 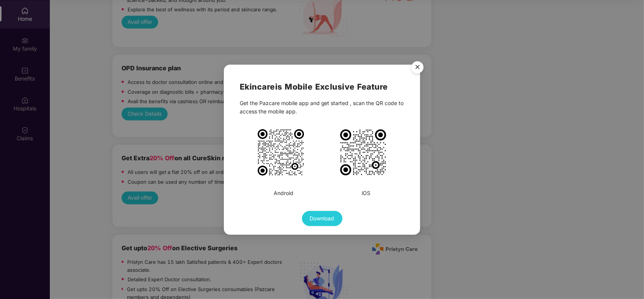 What do you see at coordinates (366, 193) in the screenshot?
I see `div: iOS` at bounding box center [366, 193].